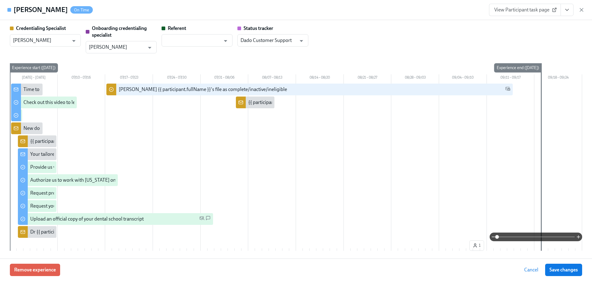 This screenshot has width=592, height=281. What do you see at coordinates (322, 102) in the screenshot?
I see `div: {{ participant.fullName }} has uploaded their Third Party Authorization` at bounding box center [322, 102].